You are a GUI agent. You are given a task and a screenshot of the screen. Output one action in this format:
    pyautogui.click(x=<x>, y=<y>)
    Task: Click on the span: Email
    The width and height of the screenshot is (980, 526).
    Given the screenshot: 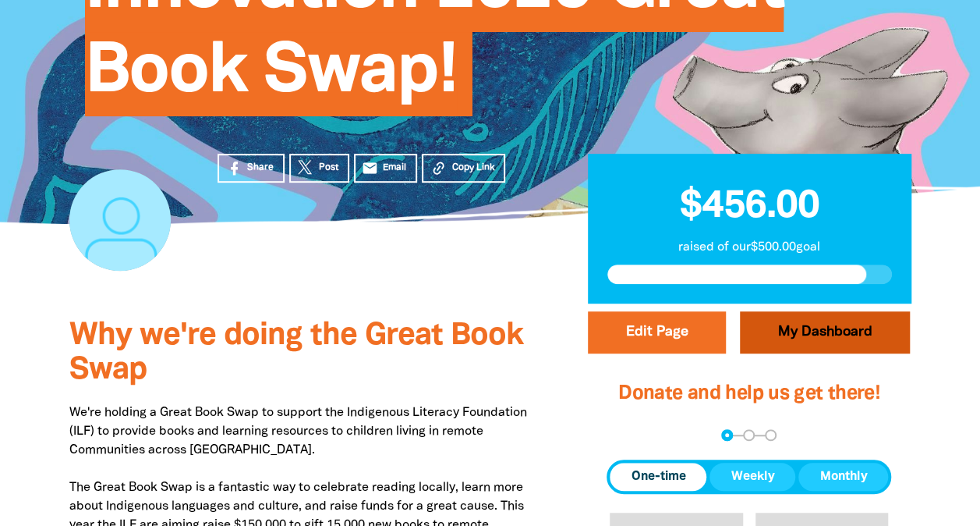 What is the action you would take?
    pyautogui.click(x=395, y=168)
    